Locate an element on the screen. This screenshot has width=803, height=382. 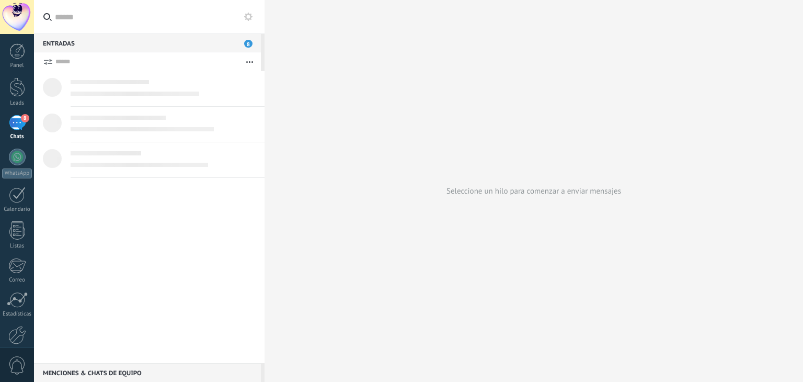
div: Leads is located at coordinates (17, 103).